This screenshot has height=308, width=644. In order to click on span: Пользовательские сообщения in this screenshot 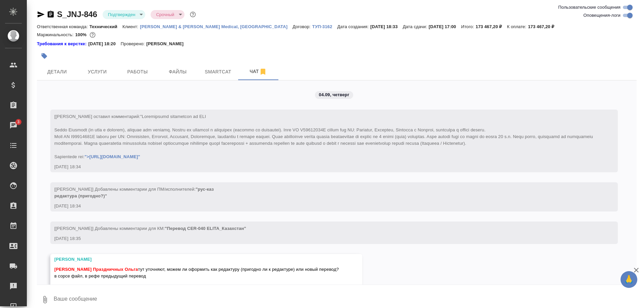, I will do `click(589, 7)`.